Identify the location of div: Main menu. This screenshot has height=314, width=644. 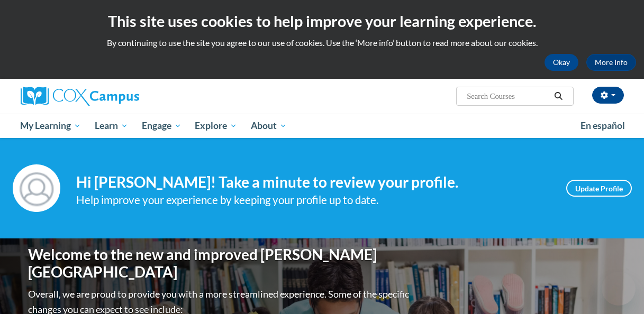
(322, 126).